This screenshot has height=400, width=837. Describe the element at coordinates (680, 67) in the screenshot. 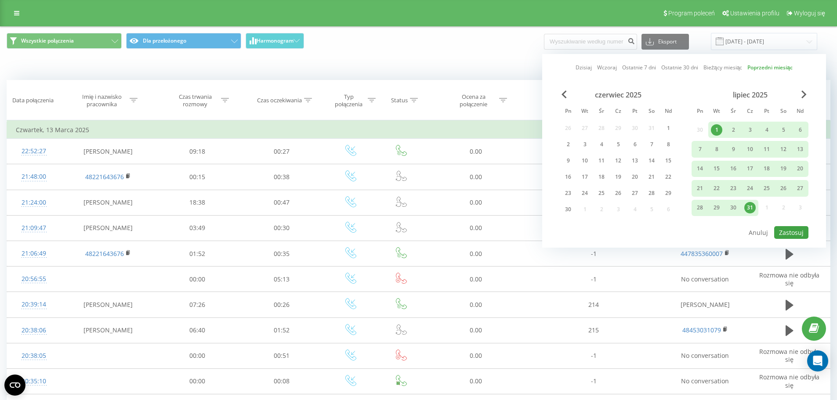

I see `a: Ostatnie 30 dni` at that location.